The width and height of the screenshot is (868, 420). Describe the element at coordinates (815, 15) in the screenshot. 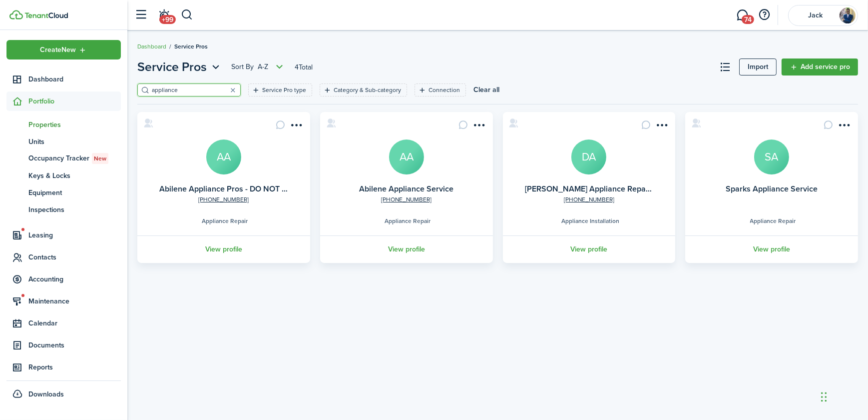

I see `span: Jack` at that location.